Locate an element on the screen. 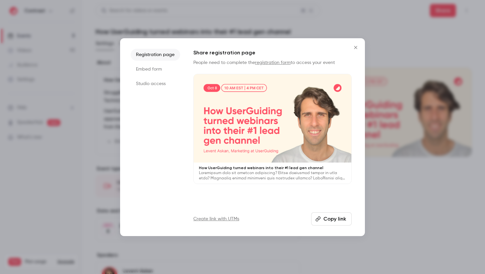 The width and height of the screenshot is (485, 274). li: Registration page is located at coordinates (156, 55).